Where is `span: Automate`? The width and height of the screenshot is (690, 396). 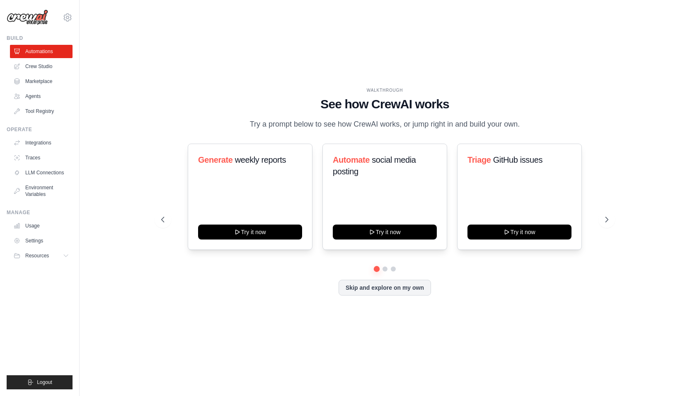
span: Automate is located at coordinates (351, 160).